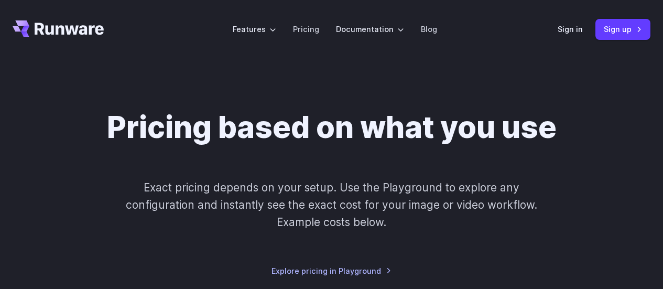  I want to click on a: Explore pricing in Playground, so click(331, 270).